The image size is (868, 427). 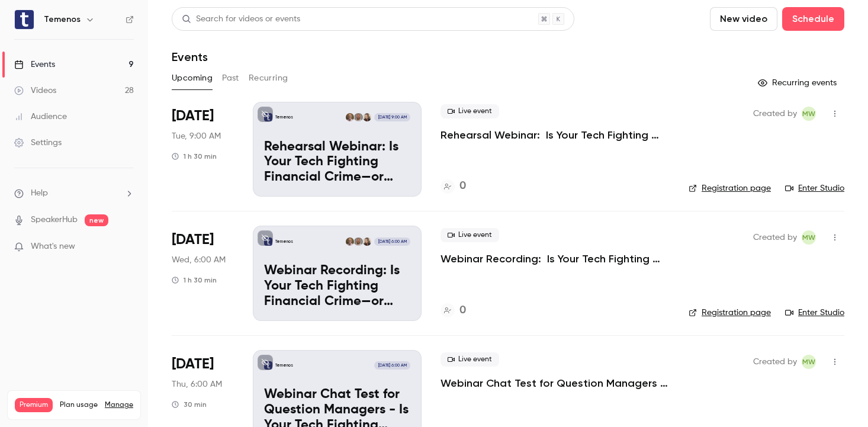 What do you see at coordinates (35, 91) in the screenshot?
I see `div: Videos` at bounding box center [35, 91].